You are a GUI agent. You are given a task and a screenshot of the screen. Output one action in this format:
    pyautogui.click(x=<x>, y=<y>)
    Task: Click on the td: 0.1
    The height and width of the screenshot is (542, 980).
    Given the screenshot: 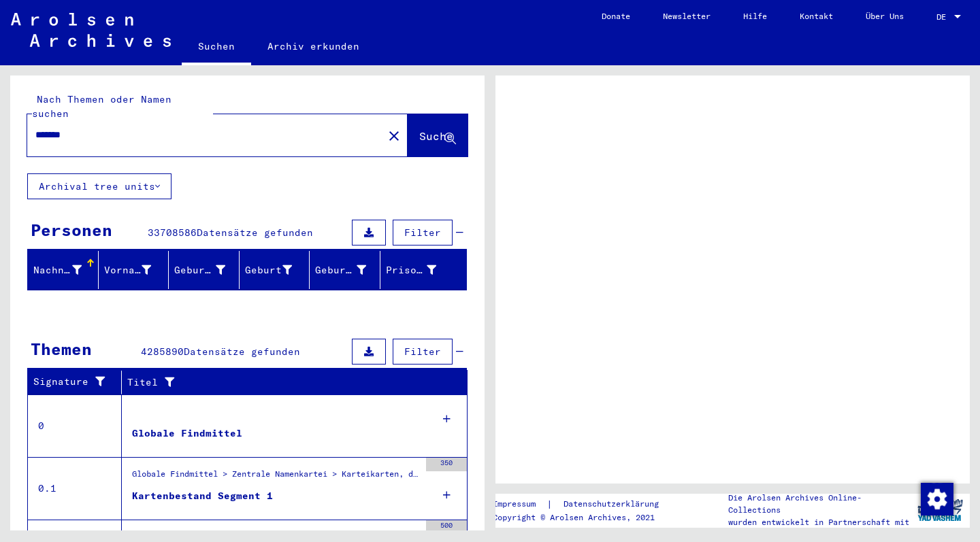 What is the action you would take?
    pyautogui.click(x=75, y=489)
    